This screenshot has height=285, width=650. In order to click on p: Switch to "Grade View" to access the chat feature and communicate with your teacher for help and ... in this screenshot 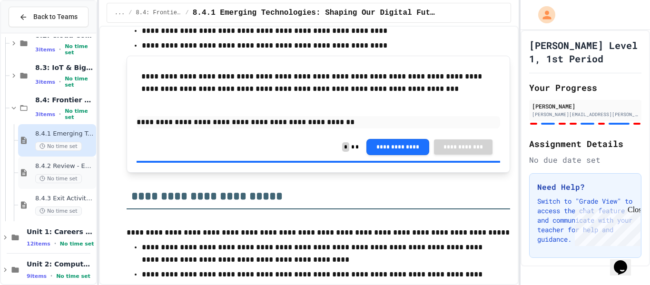, I will do `click(585, 220)`.